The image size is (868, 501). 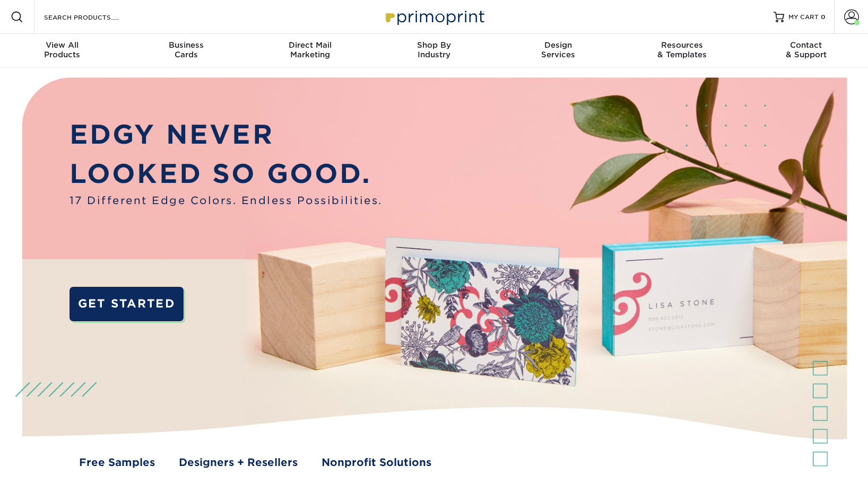 What do you see at coordinates (558, 45) in the screenshot?
I see `span: Design` at bounding box center [558, 45].